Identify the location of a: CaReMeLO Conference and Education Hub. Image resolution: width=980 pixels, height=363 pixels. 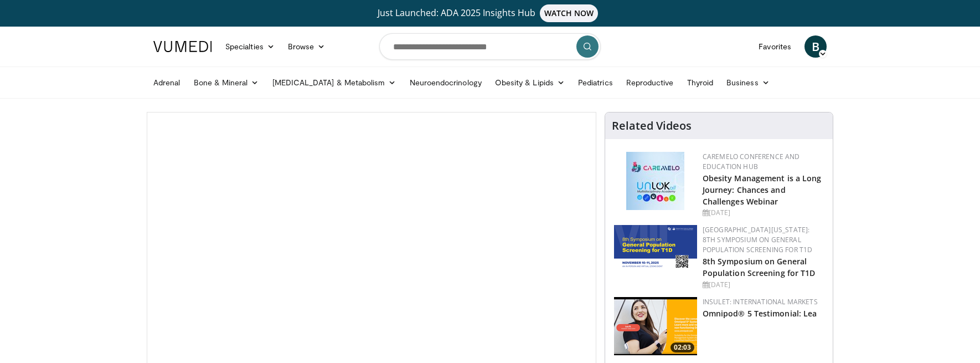
(752, 161).